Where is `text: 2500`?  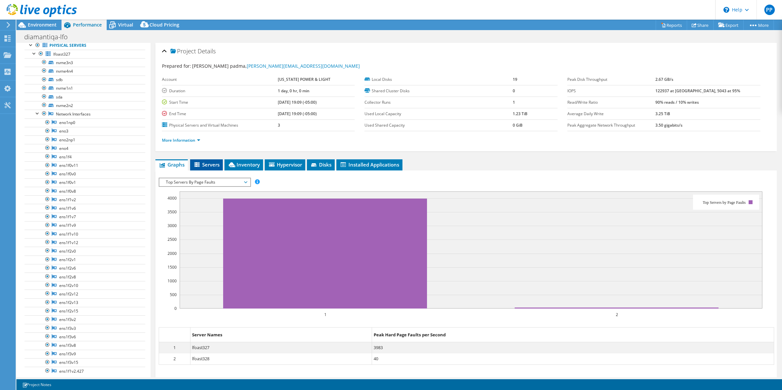
text: 2500 is located at coordinates (172, 239).